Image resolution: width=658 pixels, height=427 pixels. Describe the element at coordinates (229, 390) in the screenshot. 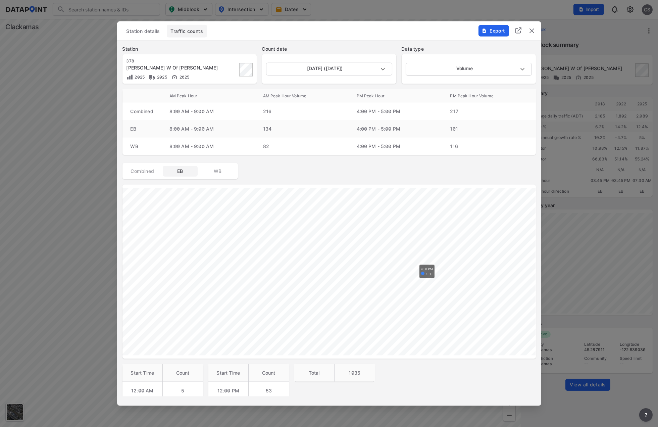

I see `td: 12:00 PM` at that location.